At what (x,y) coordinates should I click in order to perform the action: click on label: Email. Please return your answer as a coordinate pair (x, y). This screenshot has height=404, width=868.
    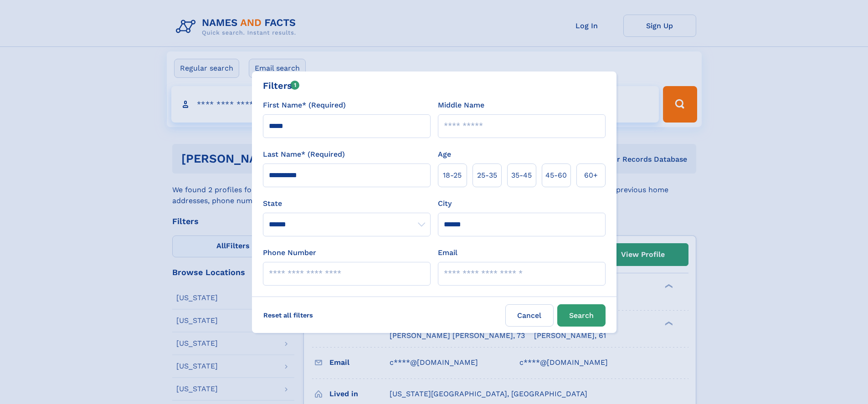
    Looking at the image, I should click on (448, 253).